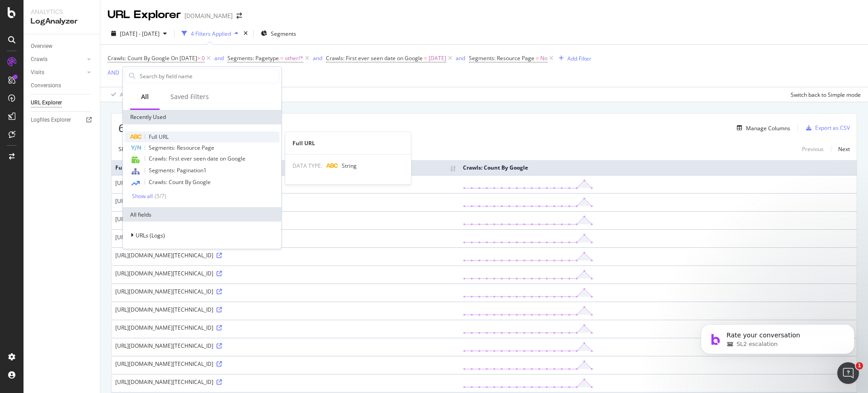 This screenshot has height=393, width=868. Describe the element at coordinates (285, 168) in the screenshot. I see `th: Full URL: activate to sort column ascending` at that location.